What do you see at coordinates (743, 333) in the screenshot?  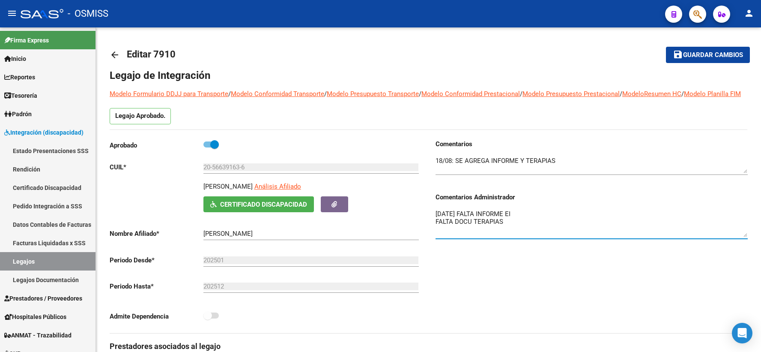 I see `div: Open Intercom Messenger` at bounding box center [743, 333].